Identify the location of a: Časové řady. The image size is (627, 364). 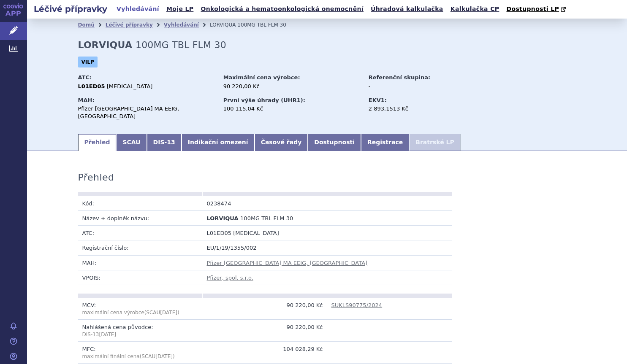
(281, 143).